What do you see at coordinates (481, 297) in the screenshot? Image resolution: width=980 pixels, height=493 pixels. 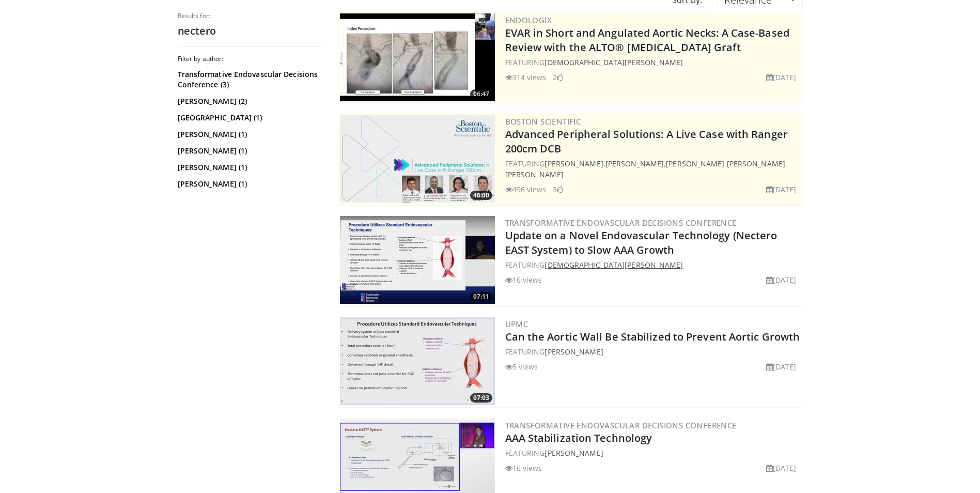 I see `span: 07:11` at bounding box center [481, 297].